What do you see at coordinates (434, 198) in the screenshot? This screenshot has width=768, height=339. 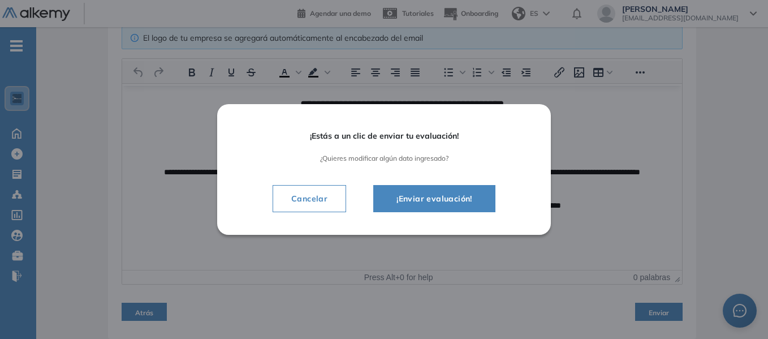 I see `span: ¡Enviar evaluación!` at bounding box center [434, 198].